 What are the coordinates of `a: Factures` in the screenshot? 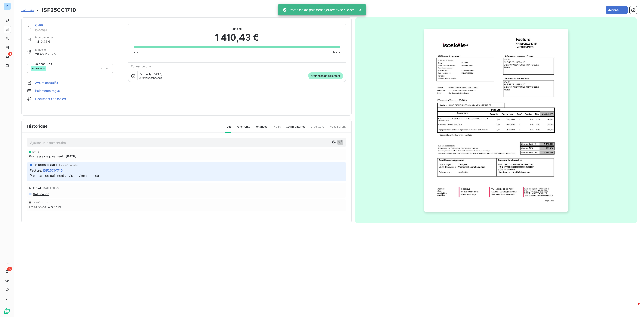 It's located at (27, 10).